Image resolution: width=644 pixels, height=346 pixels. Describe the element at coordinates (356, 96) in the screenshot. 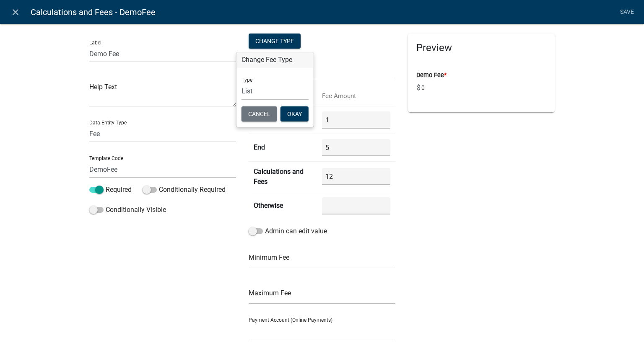

I see `th: Fee Amount` at that location.